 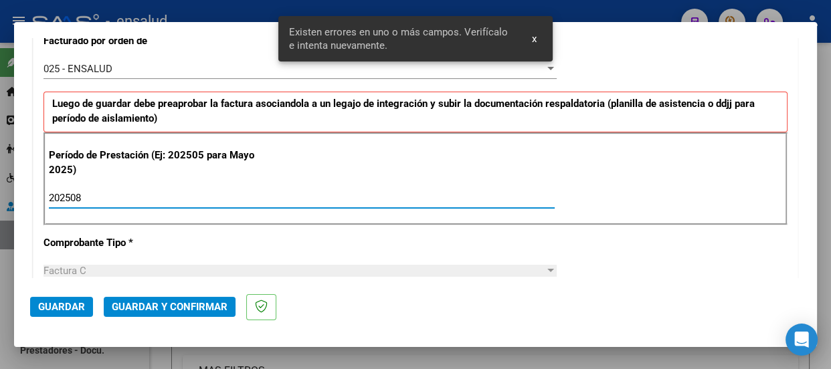 What do you see at coordinates (169, 307) in the screenshot?
I see `button: Guardar y Confirmar` at bounding box center [169, 307].